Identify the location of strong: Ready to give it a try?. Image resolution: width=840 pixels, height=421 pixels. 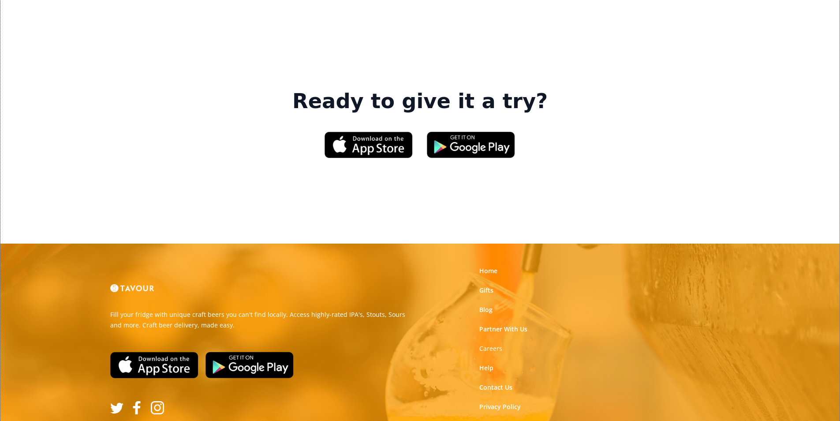
(420, 101).